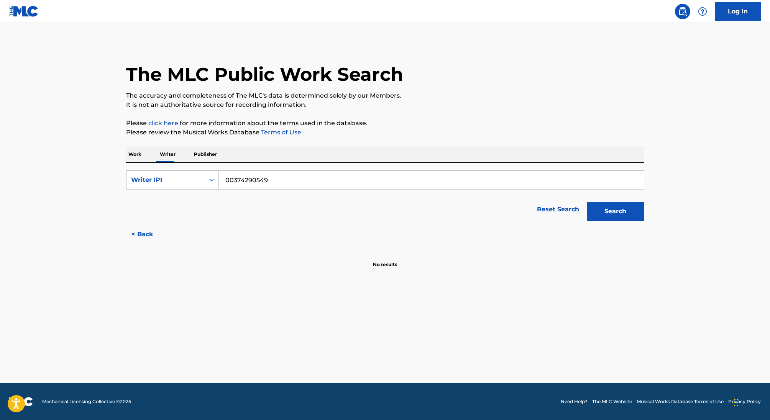 The image size is (770, 420). What do you see at coordinates (385, 96) in the screenshot?
I see `p: The accuracy and completeness of The MLC's data is determined solely by our Members.` at bounding box center [385, 96].